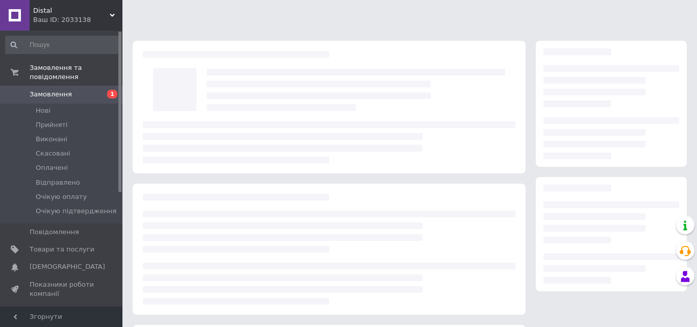 The width and height of the screenshot is (697, 327). I want to click on span: Товари та послуги, so click(62, 250).